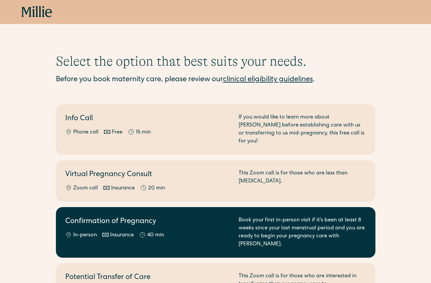  I want to click on div: 15 min, so click(143, 133).